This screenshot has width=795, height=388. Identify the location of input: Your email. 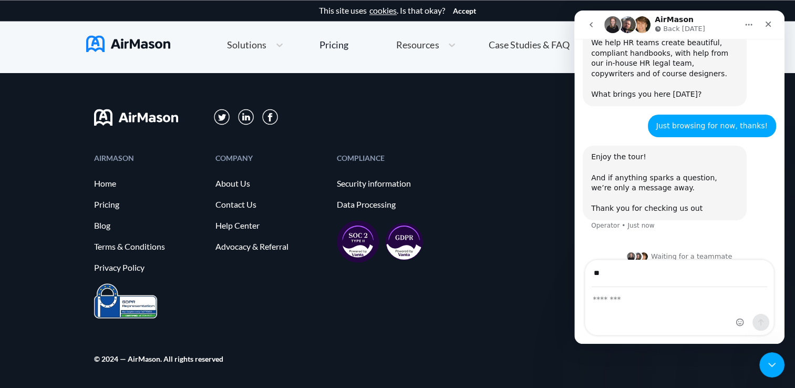
(105, 263).